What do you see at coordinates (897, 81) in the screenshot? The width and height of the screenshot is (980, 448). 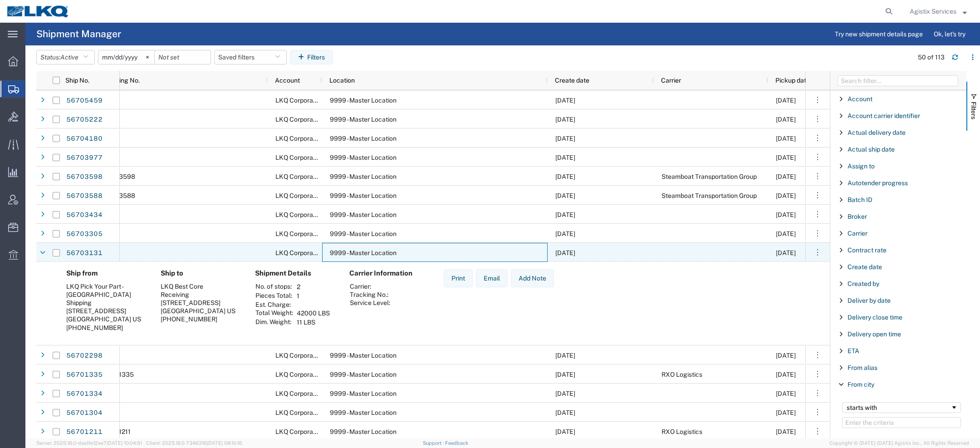 I see `input: Filter Columns Input` at bounding box center [897, 81].